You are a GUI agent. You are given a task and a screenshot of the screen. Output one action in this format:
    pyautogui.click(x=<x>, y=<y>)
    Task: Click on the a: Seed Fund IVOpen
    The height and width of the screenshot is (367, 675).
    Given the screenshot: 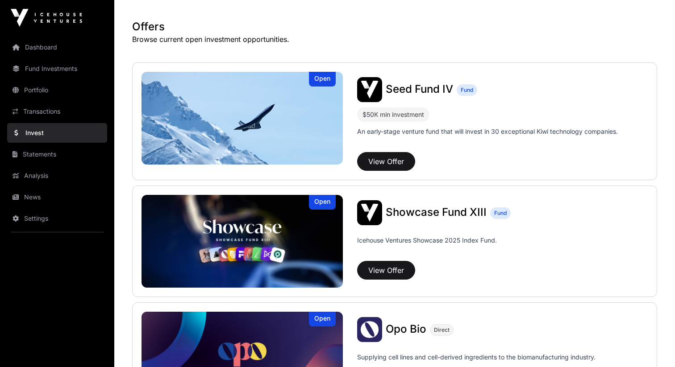 What is the action you would take?
    pyautogui.click(x=242, y=118)
    